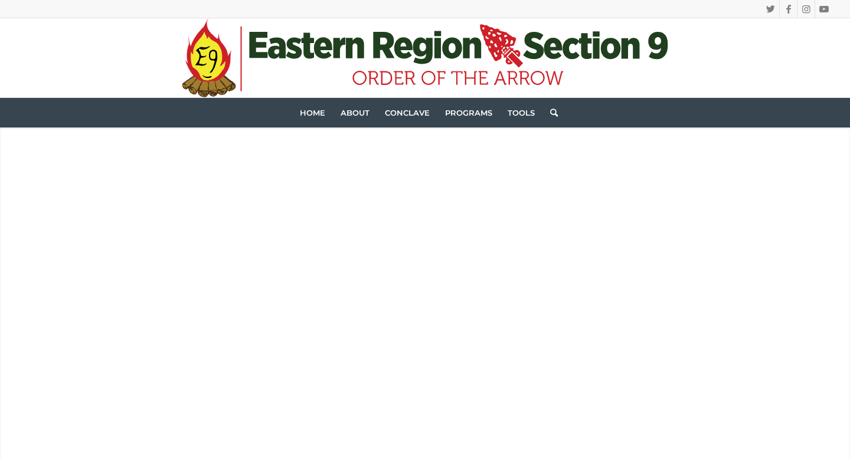 Image resolution: width=850 pixels, height=459 pixels. Describe the element at coordinates (312, 113) in the screenshot. I see `a: Home` at that location.